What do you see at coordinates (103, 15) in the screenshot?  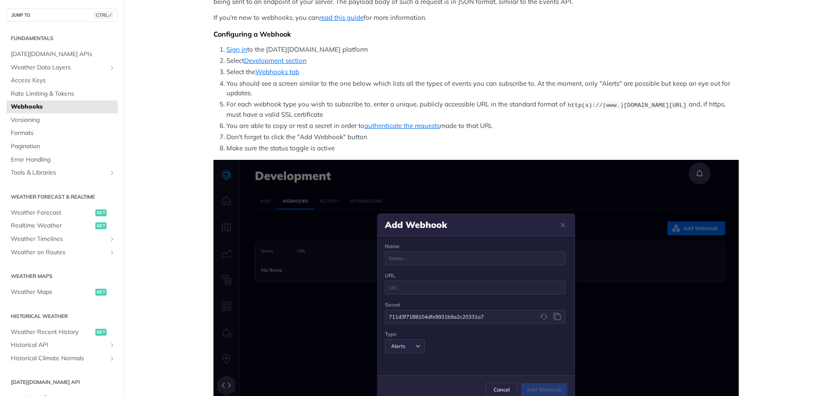 I see `span: CTRL-/` at bounding box center [103, 15].